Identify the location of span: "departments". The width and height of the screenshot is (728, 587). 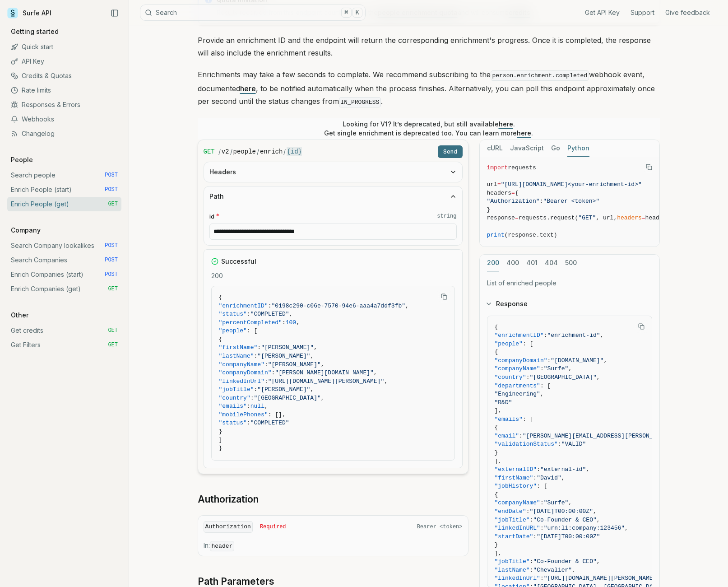
(517, 385).